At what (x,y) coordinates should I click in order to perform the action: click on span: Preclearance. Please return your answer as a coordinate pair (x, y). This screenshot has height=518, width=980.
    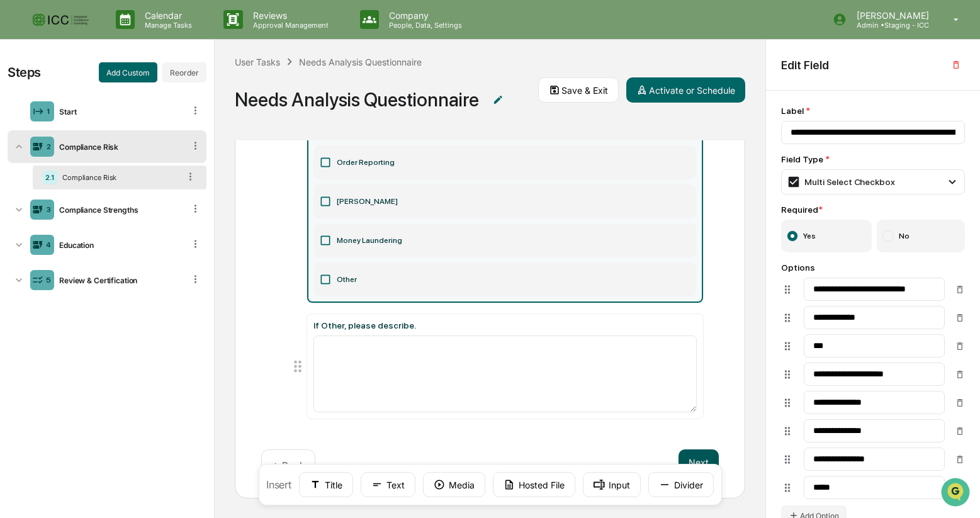
    Looking at the image, I should click on (53, 264).